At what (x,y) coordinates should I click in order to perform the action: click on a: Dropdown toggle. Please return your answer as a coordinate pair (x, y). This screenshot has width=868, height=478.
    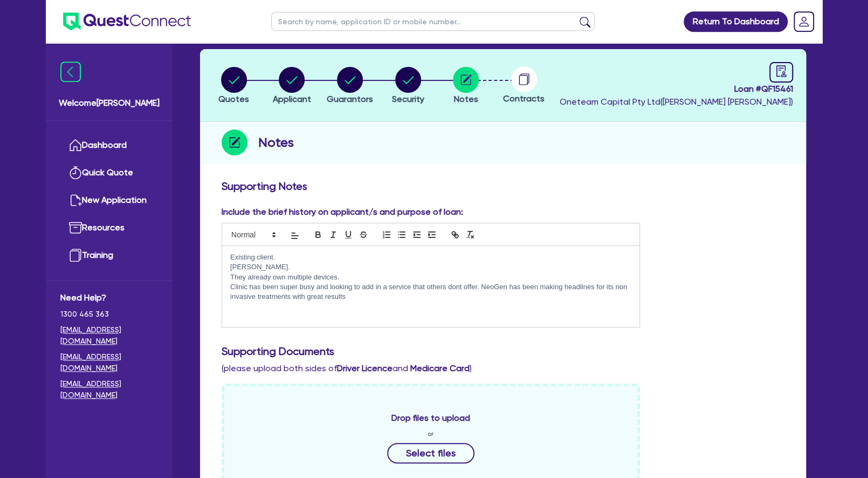
    Looking at the image, I should click on (804, 22).